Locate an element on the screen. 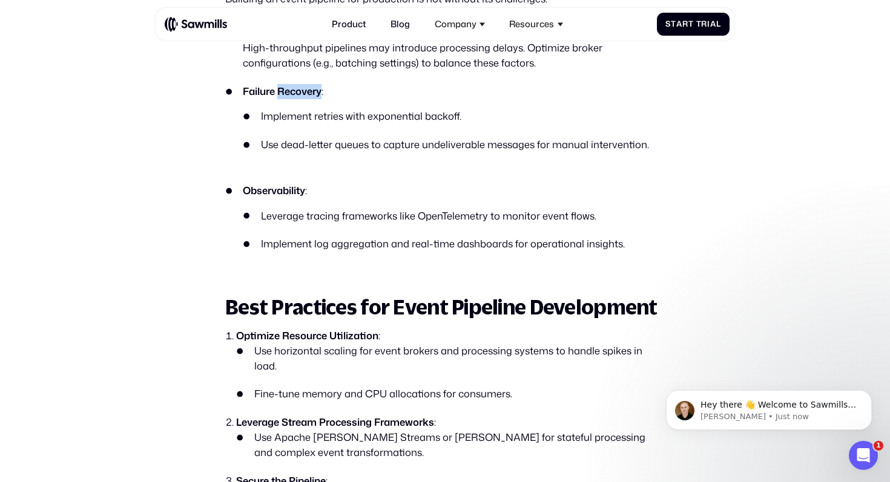 The image size is (890, 482). span: T is located at coordinates (698, 24).